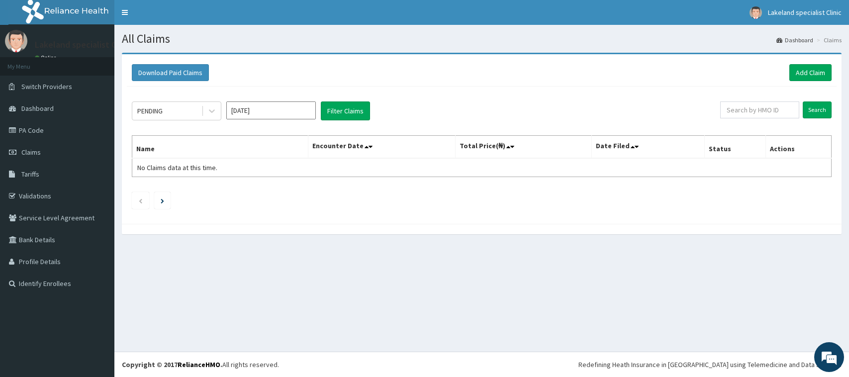  I want to click on span: Tariffs, so click(30, 174).